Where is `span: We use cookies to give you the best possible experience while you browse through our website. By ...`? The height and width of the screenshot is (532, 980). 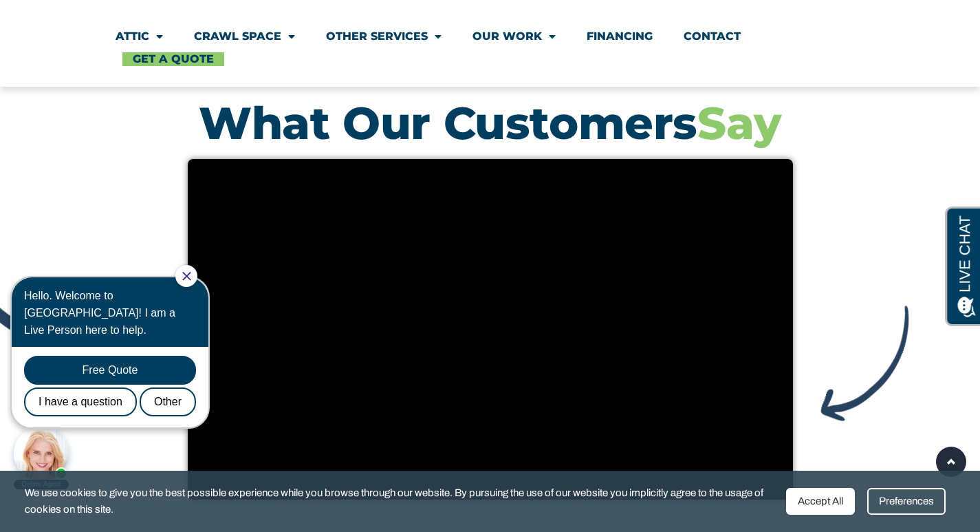
span: We use cookies to give you the best possible experience while you browse through our website. By ... is located at coordinates (400, 501).